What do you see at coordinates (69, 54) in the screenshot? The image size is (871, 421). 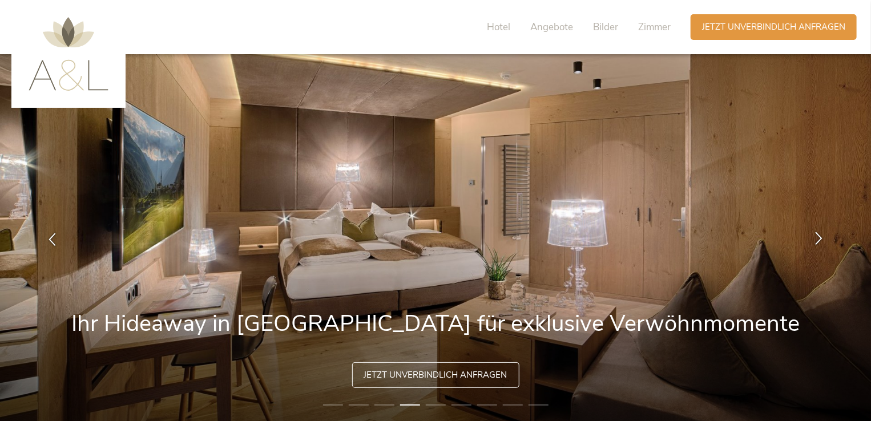 I see `a: AMONTI & LUNARIS Wellnessresort` at bounding box center [69, 54].